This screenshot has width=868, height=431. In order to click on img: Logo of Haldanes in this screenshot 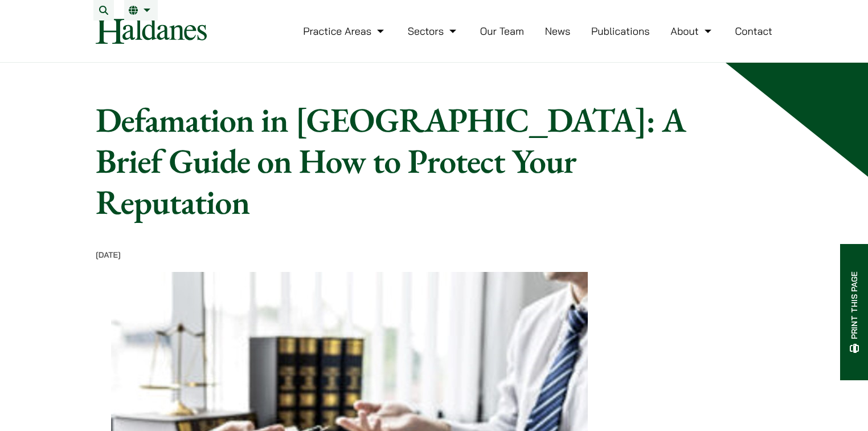, I will do `click(151, 30)`.